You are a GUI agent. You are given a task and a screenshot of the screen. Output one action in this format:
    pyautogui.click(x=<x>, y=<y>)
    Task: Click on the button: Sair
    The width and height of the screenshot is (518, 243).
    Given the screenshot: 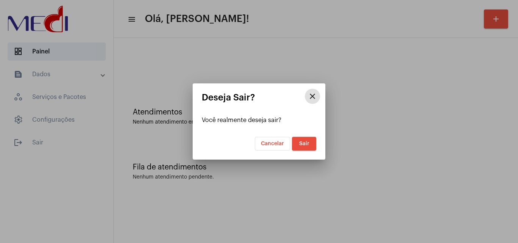 What is the action you would take?
    pyautogui.click(x=304, y=144)
    